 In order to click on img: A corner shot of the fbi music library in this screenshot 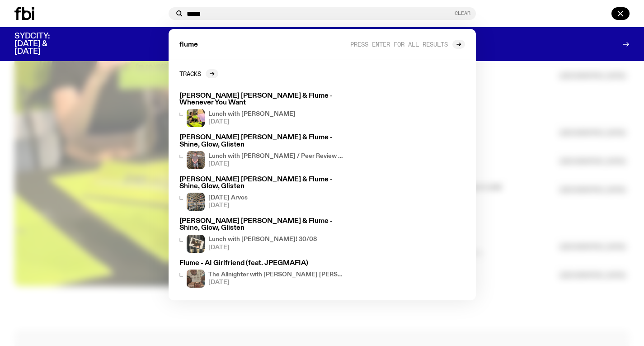, I will do `click(196, 202)`.